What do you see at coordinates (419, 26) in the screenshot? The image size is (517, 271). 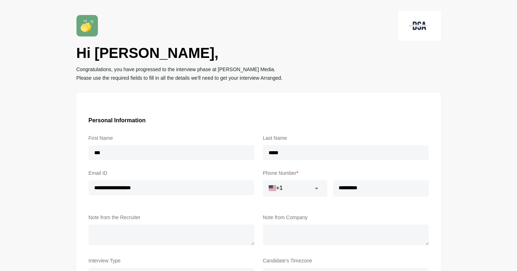 I see `img: logo` at bounding box center [419, 26].